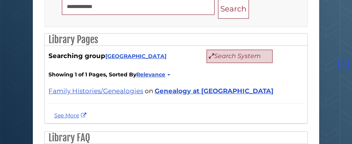  What do you see at coordinates (176, 138) in the screenshot?
I see `h2: Library FAQ` at bounding box center [176, 138].